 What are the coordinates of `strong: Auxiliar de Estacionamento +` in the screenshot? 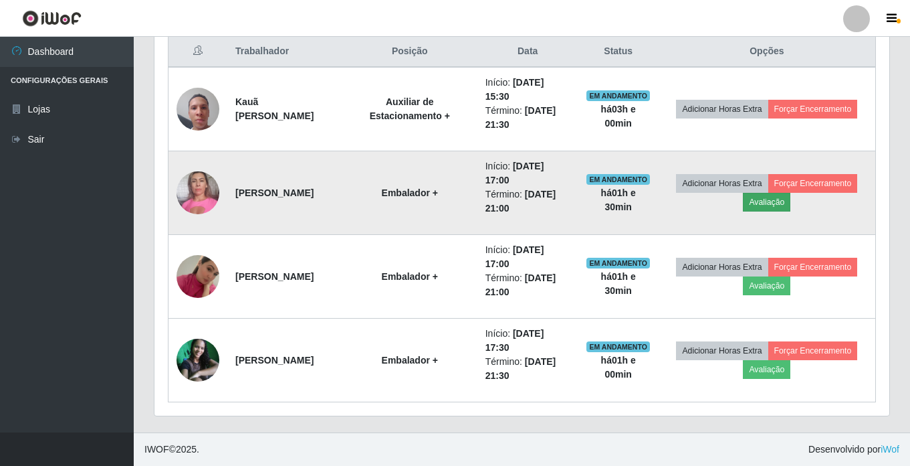 It's located at (410, 108).